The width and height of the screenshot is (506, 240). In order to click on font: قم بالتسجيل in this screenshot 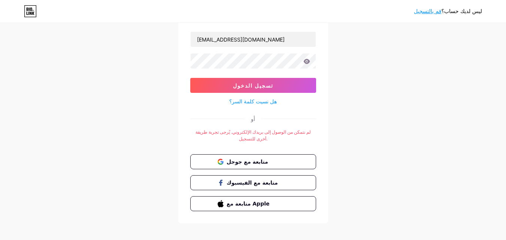, I will do `click(427, 11)`.